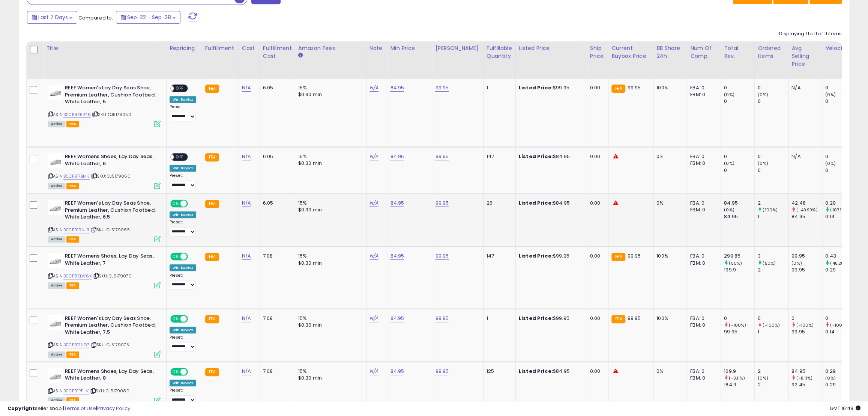 This screenshot has height=416, width=868. What do you see at coordinates (498, 371) in the screenshot?
I see `div: 125` at bounding box center [498, 371].